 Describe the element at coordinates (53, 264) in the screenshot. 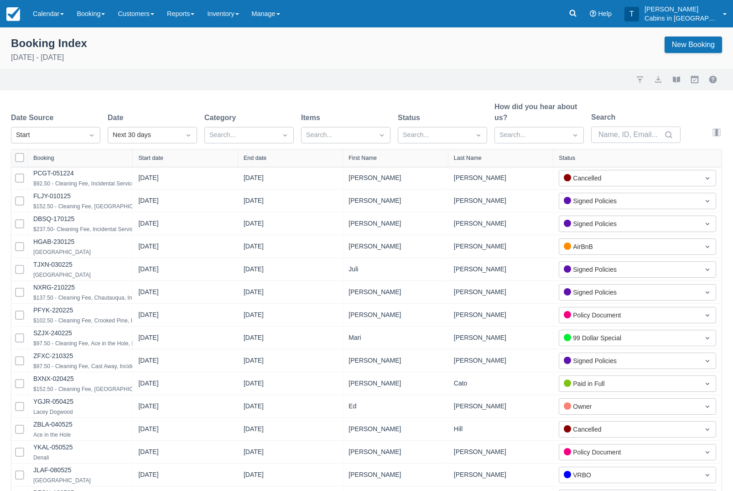

I see `a: TJXN-030225` at that location.